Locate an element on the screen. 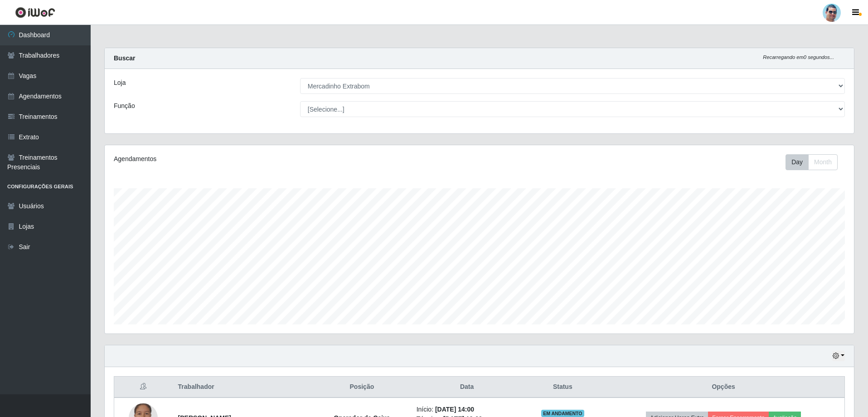 The image size is (868, 417). label: Loja is located at coordinates (120, 82).